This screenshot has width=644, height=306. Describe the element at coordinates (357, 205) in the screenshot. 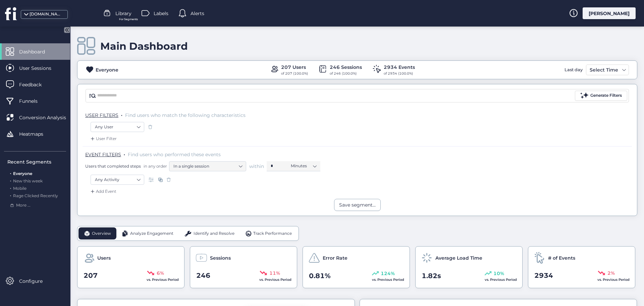

I see `div: Save segment...` at that location.